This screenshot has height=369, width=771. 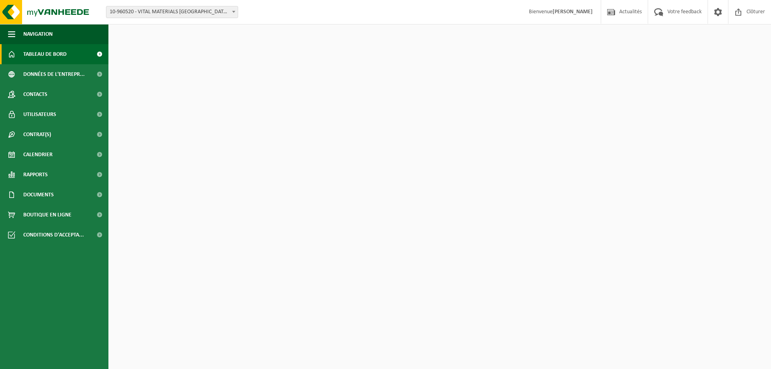 What do you see at coordinates (35, 175) in the screenshot?
I see `span: Rapports` at bounding box center [35, 175].